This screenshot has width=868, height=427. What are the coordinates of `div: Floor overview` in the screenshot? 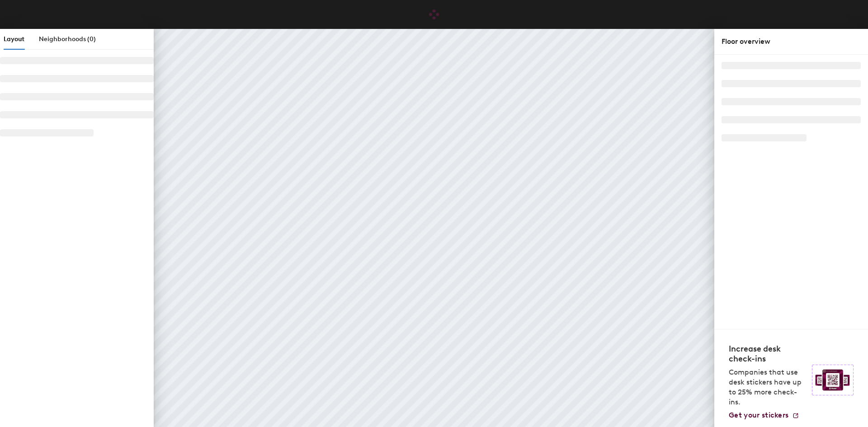 It's located at (791, 41).